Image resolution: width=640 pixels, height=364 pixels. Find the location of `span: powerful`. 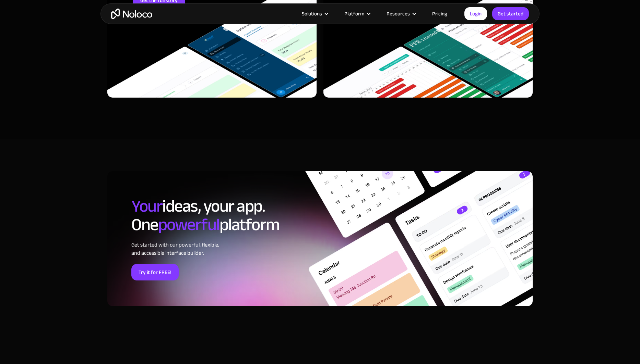

span: powerful is located at coordinates (189, 225).